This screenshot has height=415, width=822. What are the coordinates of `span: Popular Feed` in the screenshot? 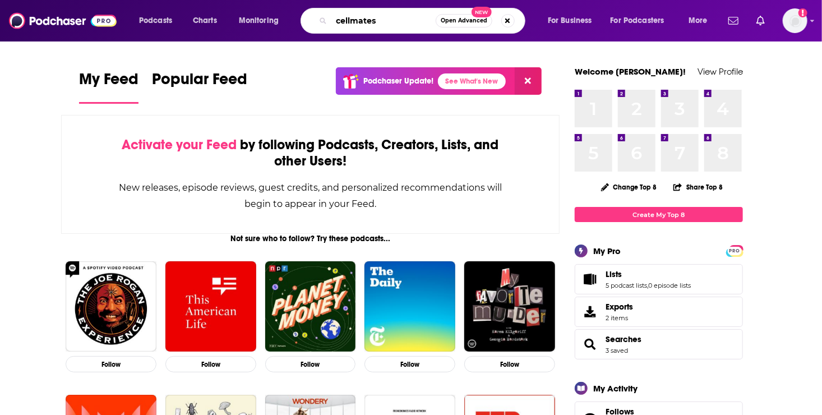 It's located at (200, 82).